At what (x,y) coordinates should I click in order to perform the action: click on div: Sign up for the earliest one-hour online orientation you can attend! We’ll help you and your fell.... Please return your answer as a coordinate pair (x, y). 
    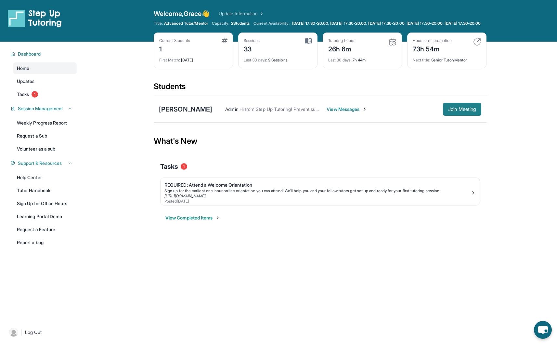
    Looking at the image, I should click on (318, 191).